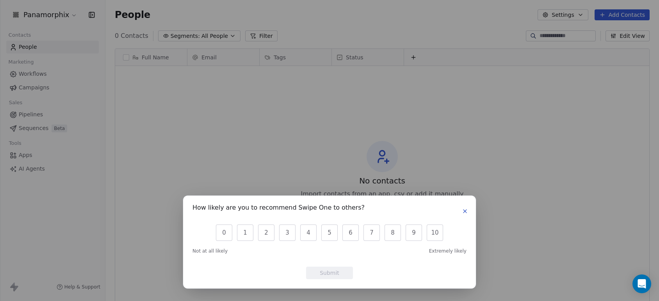 This screenshot has width=659, height=301. What do you see at coordinates (448, 251) in the screenshot?
I see `span: Extremely likely` at bounding box center [448, 251].